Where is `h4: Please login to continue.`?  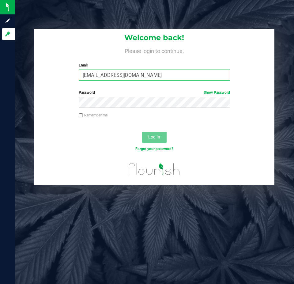 h4: Please login to continue. is located at coordinates (154, 50).